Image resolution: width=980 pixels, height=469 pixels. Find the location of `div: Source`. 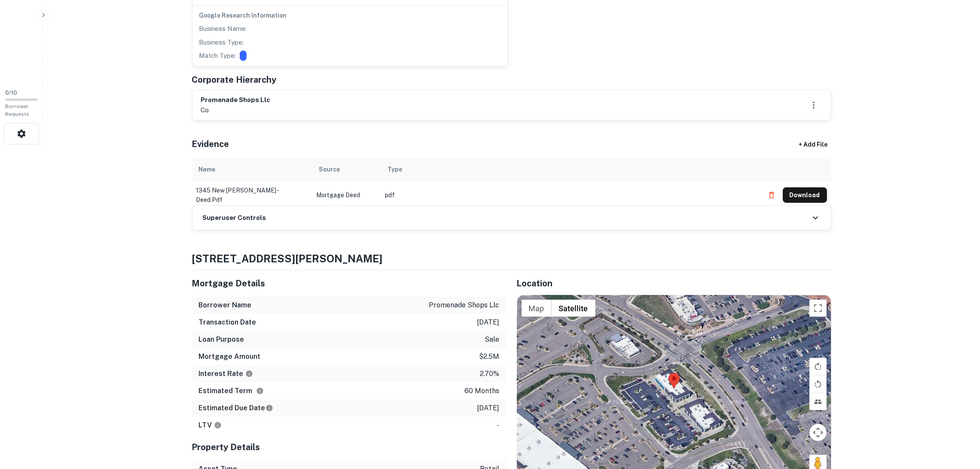

div: Source is located at coordinates (330, 169).